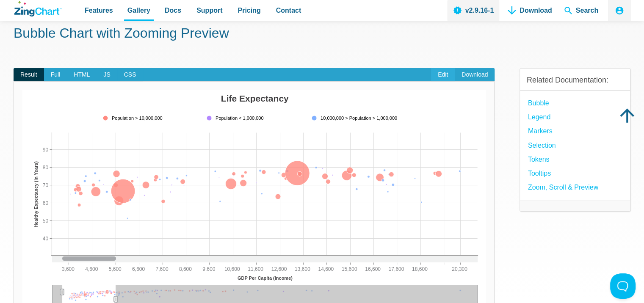  What do you see at coordinates (289, 10) in the screenshot?
I see `span: Contact` at bounding box center [289, 10].